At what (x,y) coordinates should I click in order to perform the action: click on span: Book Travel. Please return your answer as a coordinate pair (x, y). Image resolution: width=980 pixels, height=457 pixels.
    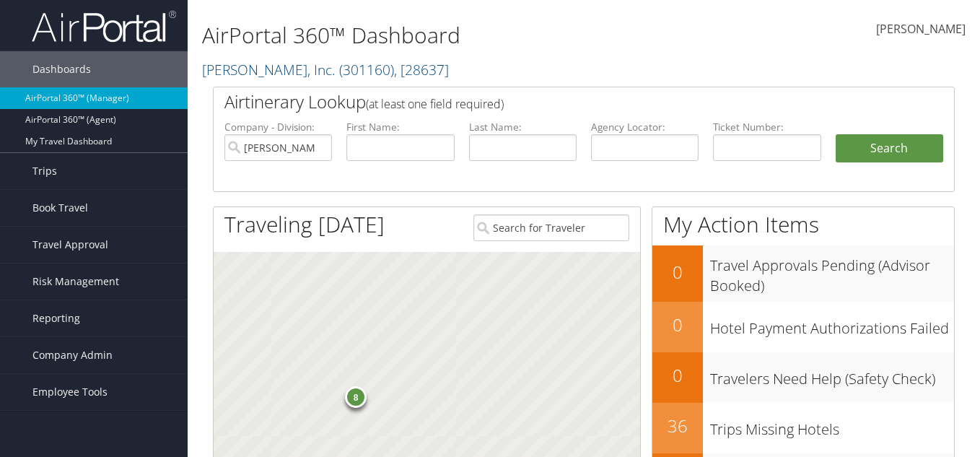
    Looking at the image, I should click on (60, 207).